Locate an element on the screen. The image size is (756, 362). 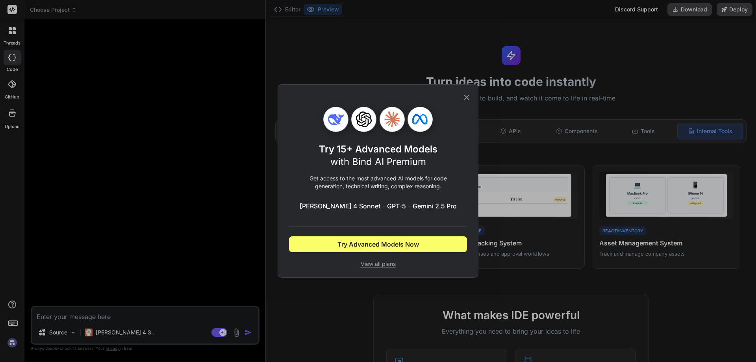
button: Try Advanced Models Now is located at coordinates (378, 244).